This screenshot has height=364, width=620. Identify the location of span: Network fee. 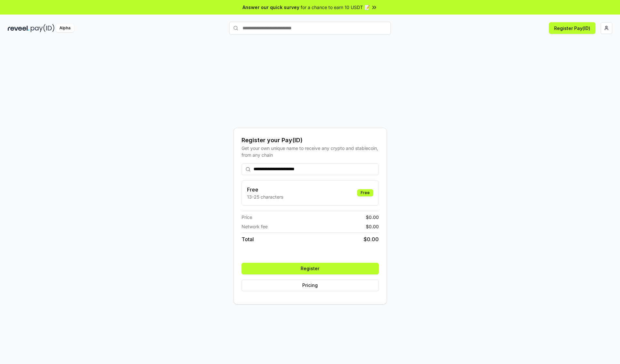
(254, 226).